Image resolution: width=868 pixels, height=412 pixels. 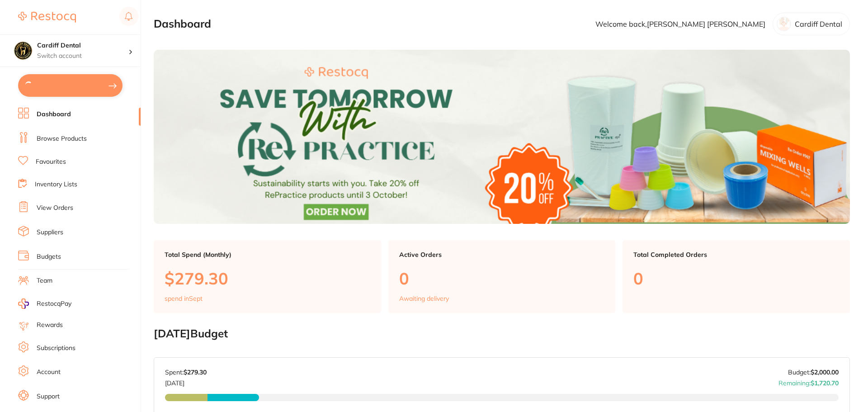 I want to click on h2: Dashboard, so click(x=182, y=24).